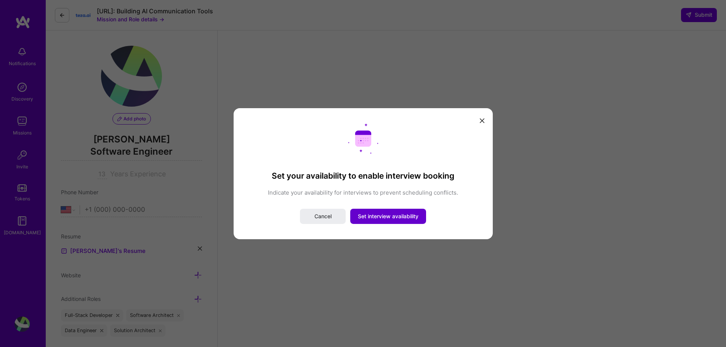 The height and width of the screenshot is (347, 726). Describe the element at coordinates (482, 121) in the screenshot. I see `i: icon Close` at that location.